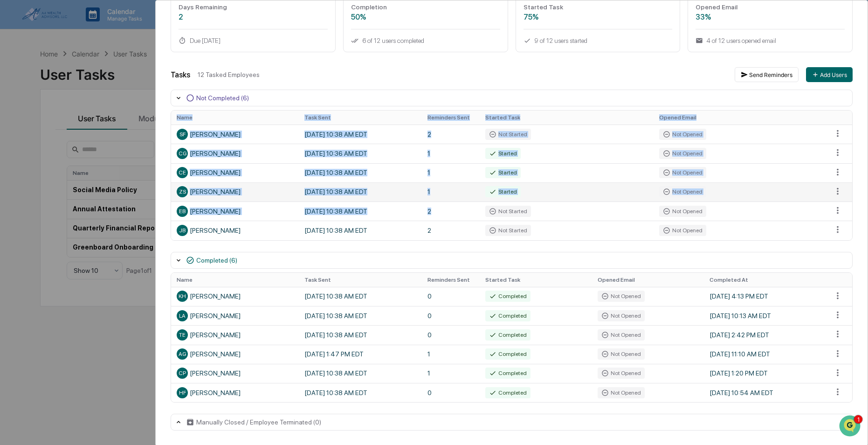 The height and width of the screenshot is (445, 868). Describe the element at coordinates (98, 76) in the screenshot. I see `div: Start new chat` at that location.